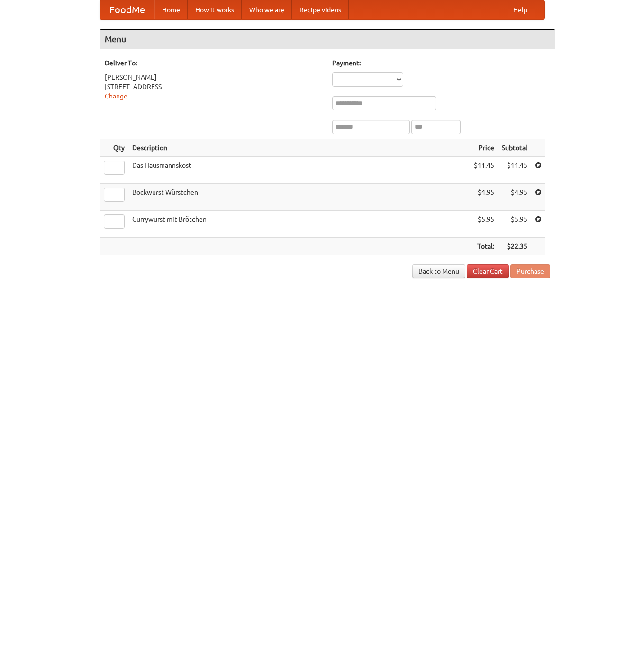 The width and height of the screenshot is (644, 670). I want to click on a: Change, so click(116, 96).